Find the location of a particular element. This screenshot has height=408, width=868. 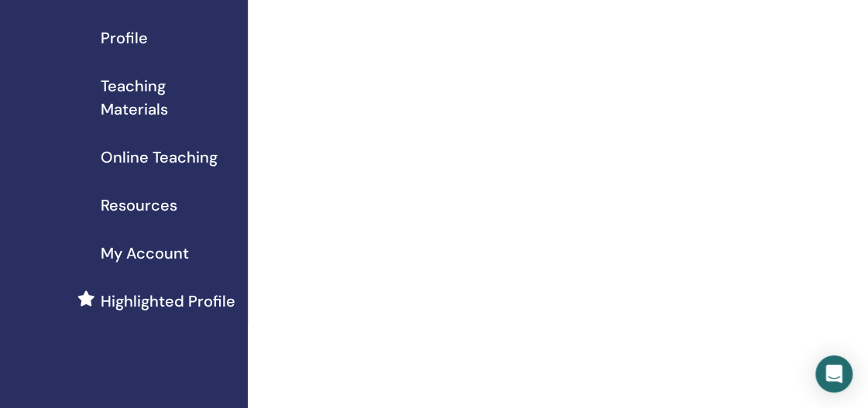

span: My Account is located at coordinates (144, 253).